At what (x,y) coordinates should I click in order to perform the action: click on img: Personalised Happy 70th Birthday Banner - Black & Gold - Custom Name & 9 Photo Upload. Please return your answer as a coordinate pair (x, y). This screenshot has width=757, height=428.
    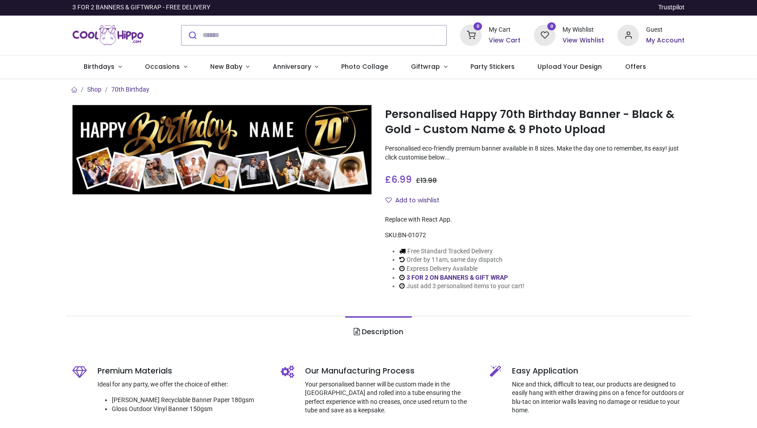
    Looking at the image, I should click on (222, 150).